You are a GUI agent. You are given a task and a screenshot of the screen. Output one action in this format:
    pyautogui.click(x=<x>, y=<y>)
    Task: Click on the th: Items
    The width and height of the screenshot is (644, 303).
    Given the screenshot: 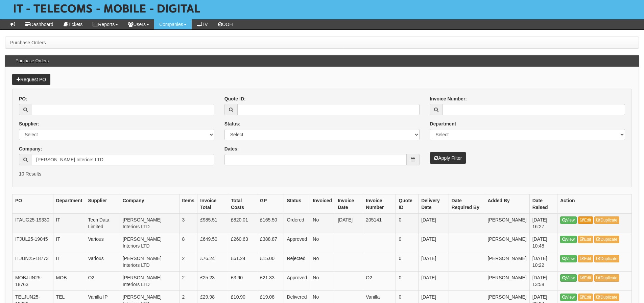 What is the action you would take?
    pyautogui.click(x=188, y=203)
    